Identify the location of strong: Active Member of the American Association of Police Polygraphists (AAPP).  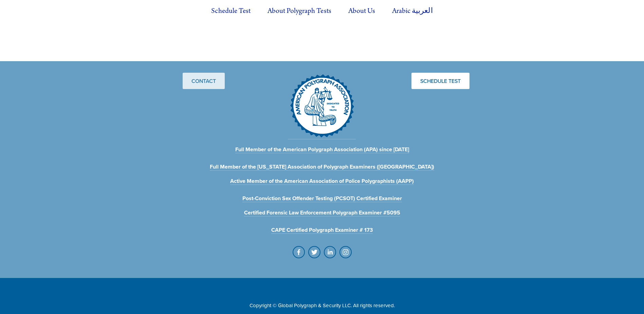
(322, 181).